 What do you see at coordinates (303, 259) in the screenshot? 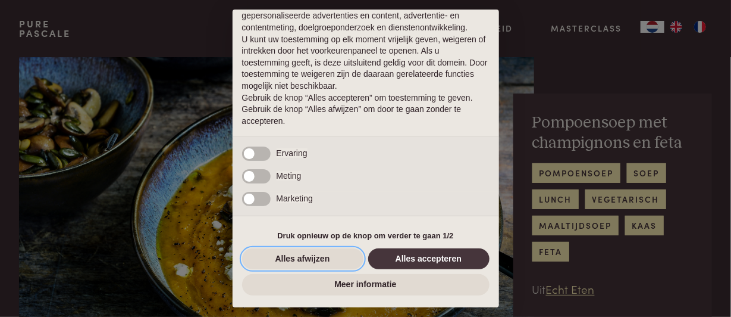
I see `button: Alles afwijzen` at bounding box center [303, 259].